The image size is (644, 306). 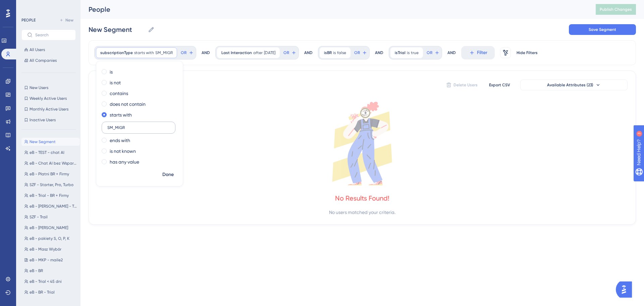 I want to click on button: eB - Trial - BR + Firmy, so click(x=51, y=195).